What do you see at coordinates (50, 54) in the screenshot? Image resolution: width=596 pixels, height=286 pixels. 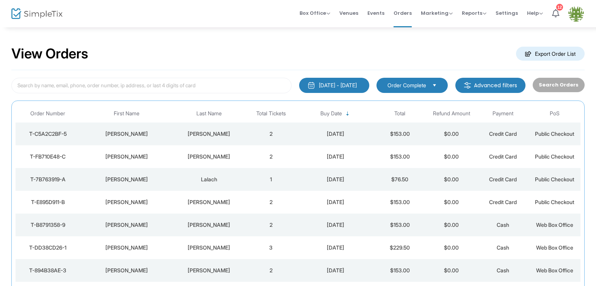 I see `h2: View Orders` at bounding box center [50, 54].